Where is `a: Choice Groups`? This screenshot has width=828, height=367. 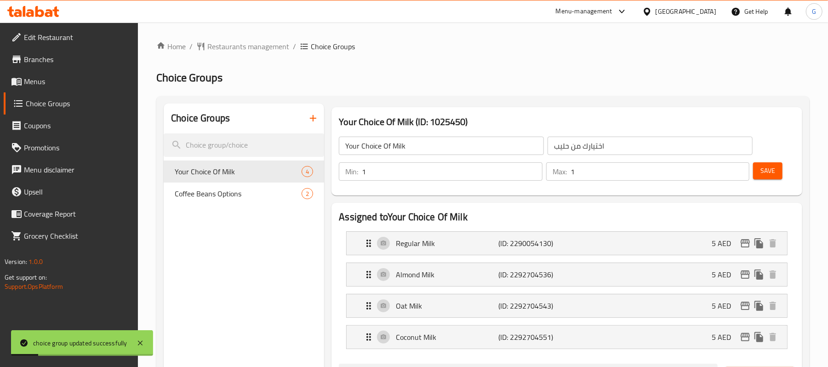 a: Choice Groups is located at coordinates (71, 103).